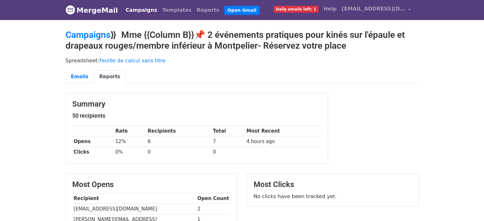 The width and height of the screenshot is (484, 221). Describe the element at coordinates (228, 131) in the screenshot. I see `th: Total` at that location.